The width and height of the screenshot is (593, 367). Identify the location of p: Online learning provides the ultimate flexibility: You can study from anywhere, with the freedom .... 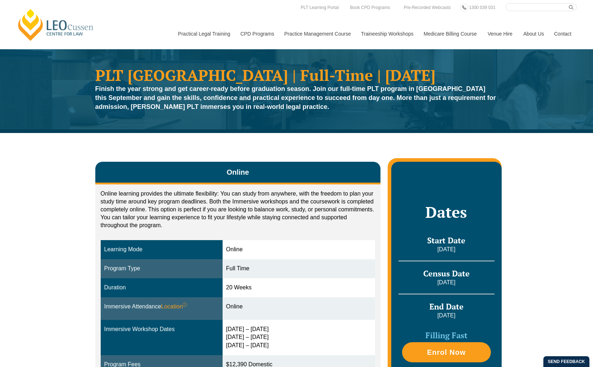
(238, 210).